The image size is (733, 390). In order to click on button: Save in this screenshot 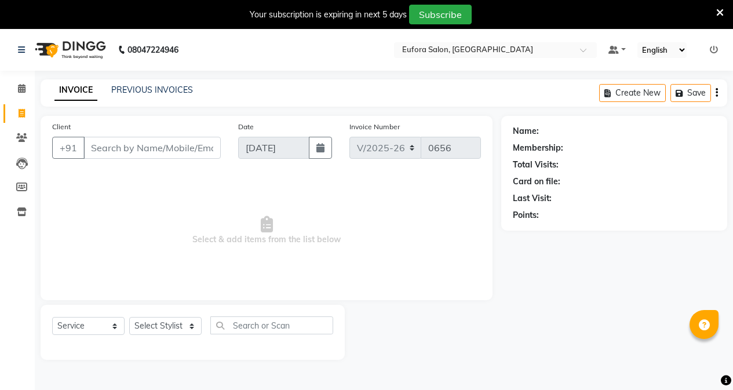, I will do `click(691, 93)`.